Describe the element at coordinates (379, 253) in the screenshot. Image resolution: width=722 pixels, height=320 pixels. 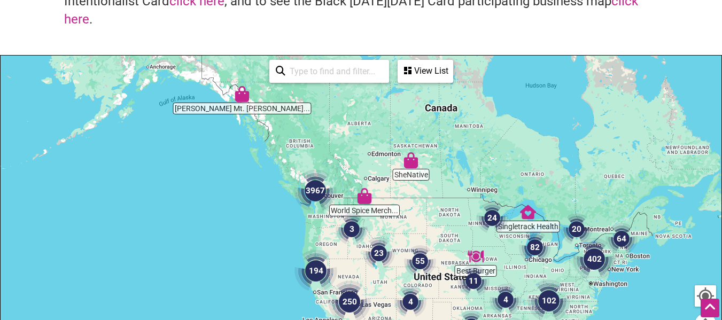
I see `div: 23` at that location.